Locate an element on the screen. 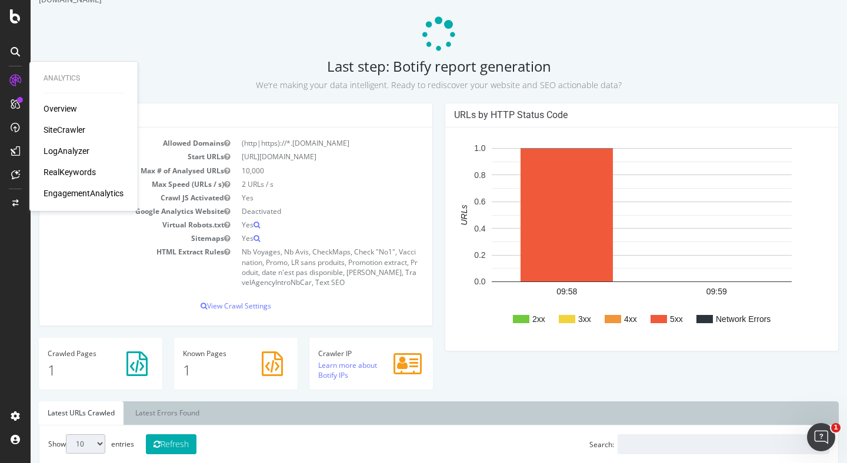 This screenshot has height=463, width=847. td: HTML Extract Rules is located at coordinates (111, 267).